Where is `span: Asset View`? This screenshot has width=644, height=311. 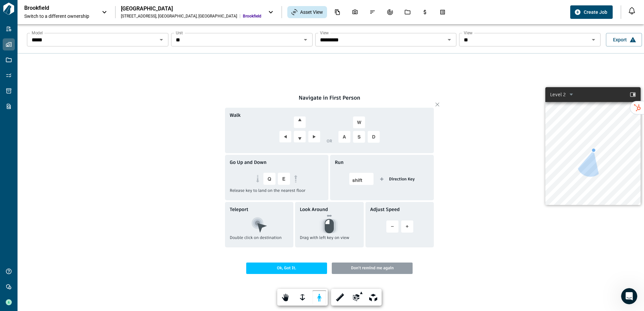
span: Asset View is located at coordinates (311, 12).